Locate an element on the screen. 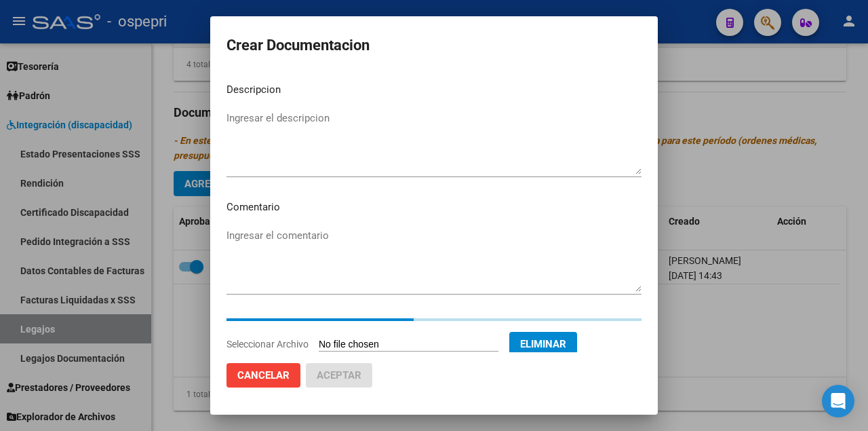 The height and width of the screenshot is (431, 868). p: Descripcion is located at coordinates (434, 90).